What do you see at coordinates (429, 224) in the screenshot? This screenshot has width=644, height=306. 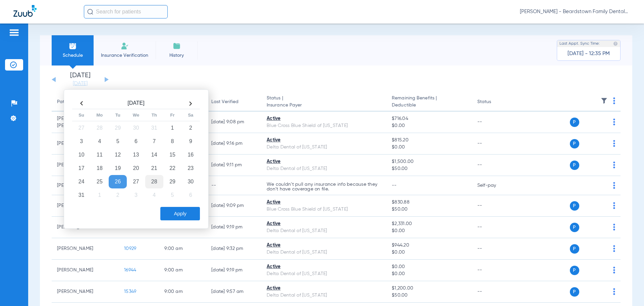 I see `span: $2,331.00` at bounding box center [429, 224].